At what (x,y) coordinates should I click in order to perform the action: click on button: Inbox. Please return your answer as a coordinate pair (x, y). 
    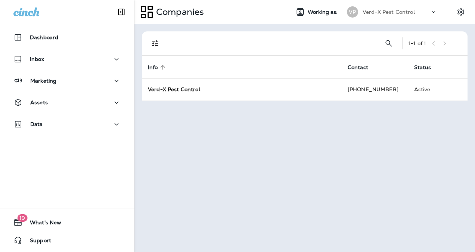
    Looking at the image, I should click on (67, 59).